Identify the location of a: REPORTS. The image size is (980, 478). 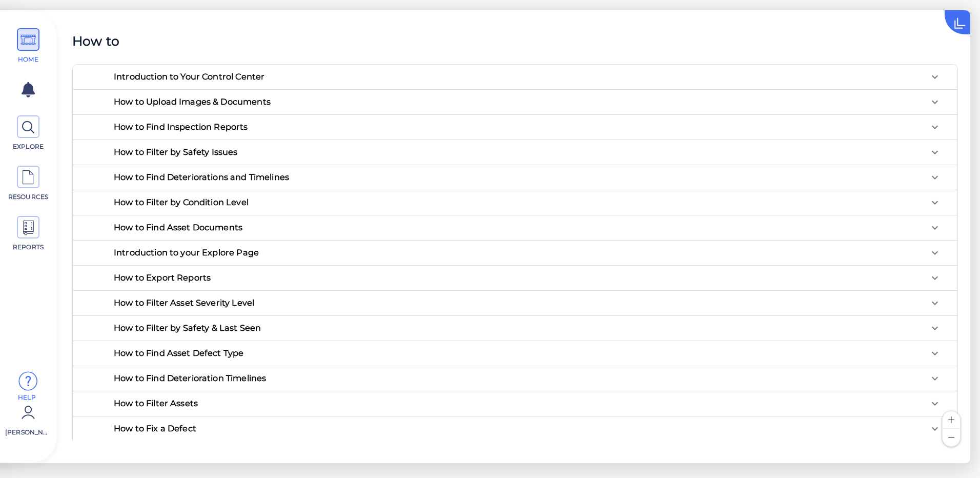
(28, 234).